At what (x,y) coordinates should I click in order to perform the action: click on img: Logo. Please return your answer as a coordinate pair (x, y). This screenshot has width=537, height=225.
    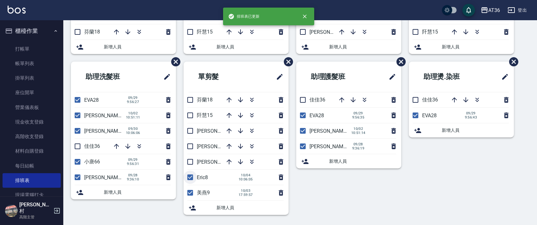
    Looking at the image, I should click on (16, 9).